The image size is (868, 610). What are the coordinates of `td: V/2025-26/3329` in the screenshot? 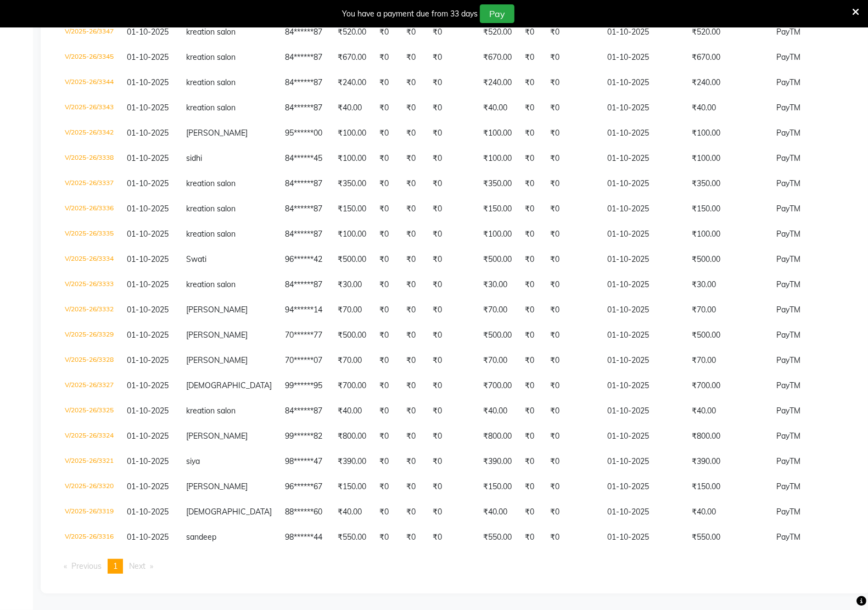 It's located at (89, 335).